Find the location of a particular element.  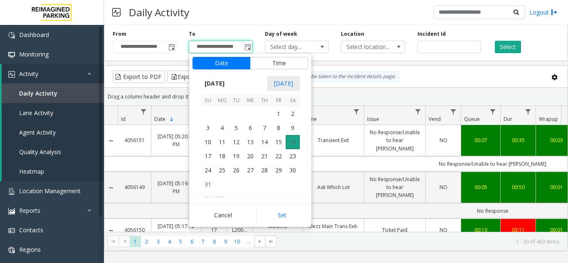

span: 29 is located at coordinates (279, 171).